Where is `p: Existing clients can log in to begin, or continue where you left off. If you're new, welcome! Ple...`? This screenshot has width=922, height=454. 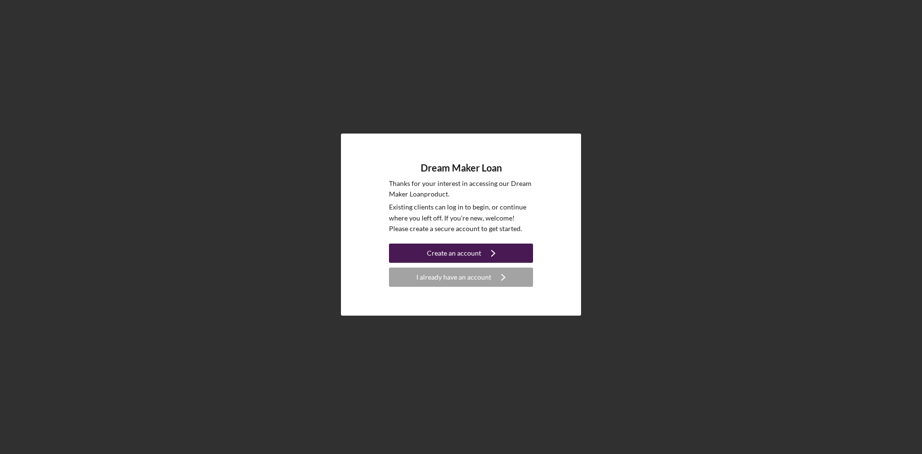
p: Existing clients can log in to begin, or continue where you left off. If you're new, welcome! Ple... is located at coordinates (461, 218).